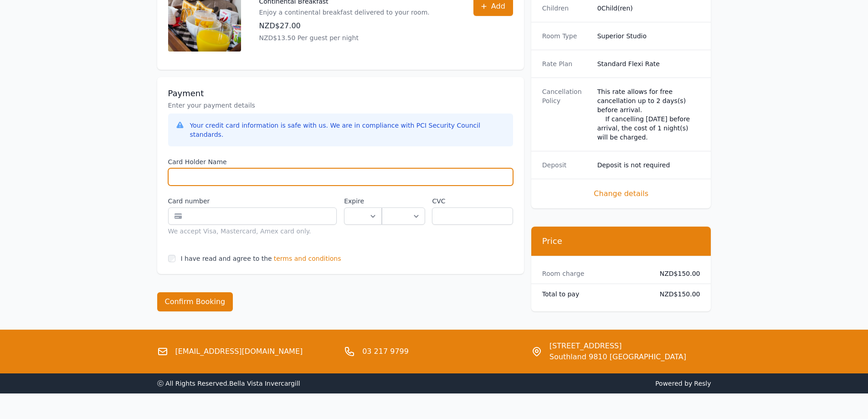 This screenshot has width=868, height=419. What do you see at coordinates (649, 8) in the screenshot?
I see `dd: 0 Child(ren)` at bounding box center [649, 8].